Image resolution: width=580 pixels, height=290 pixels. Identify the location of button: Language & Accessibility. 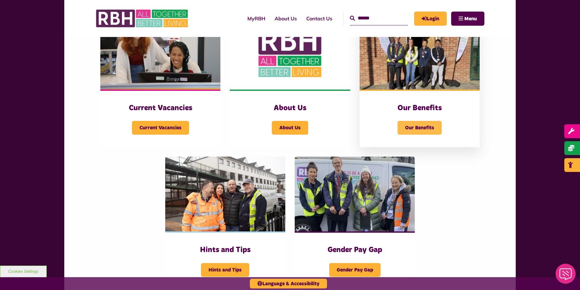
(288, 284).